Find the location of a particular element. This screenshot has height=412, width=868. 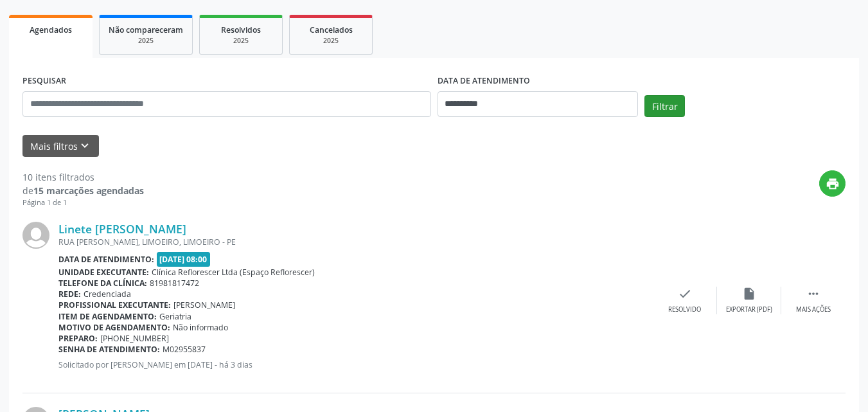

span: Cancelados is located at coordinates (331, 29).